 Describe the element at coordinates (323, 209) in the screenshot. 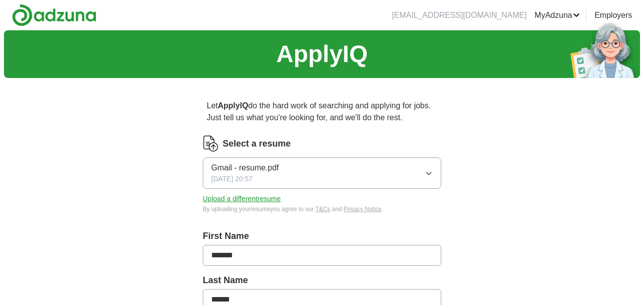

I see `a: T&Cs` at that location.